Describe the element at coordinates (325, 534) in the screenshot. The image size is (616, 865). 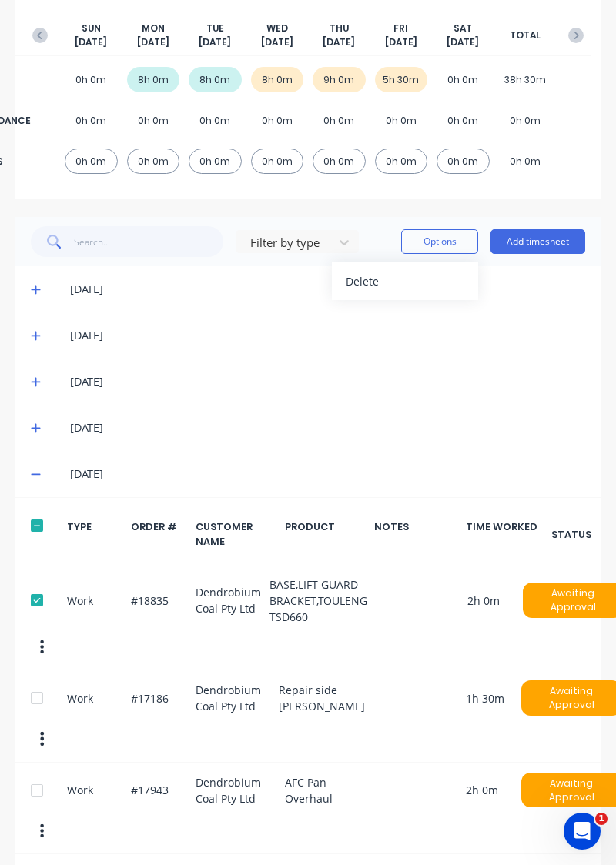
I see `div: PRODUCT` at that location.